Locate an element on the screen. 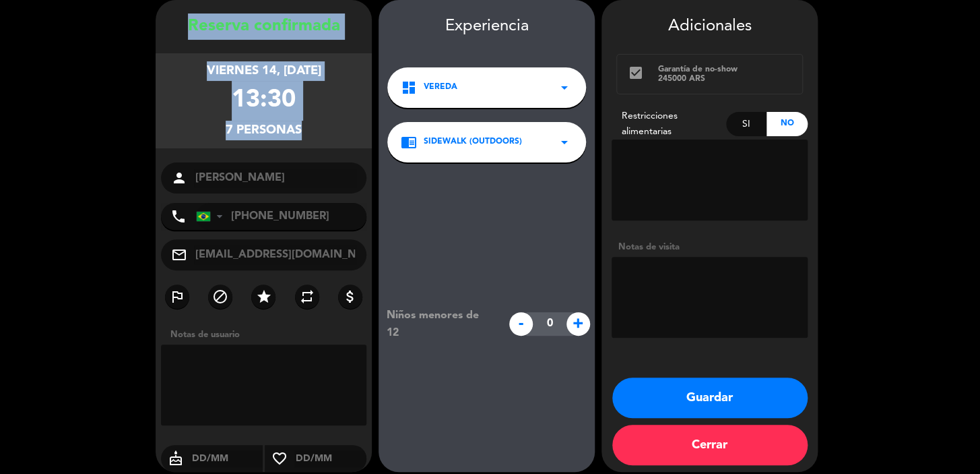 Image resolution: width=980 pixels, height=474 pixels. i: dashboard is located at coordinates (408, 87).